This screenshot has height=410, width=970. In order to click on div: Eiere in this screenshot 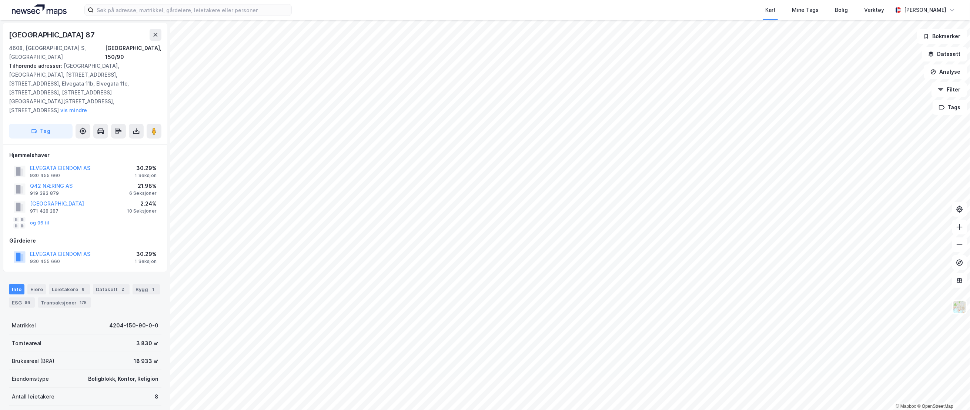, I will do `click(37, 289)`.